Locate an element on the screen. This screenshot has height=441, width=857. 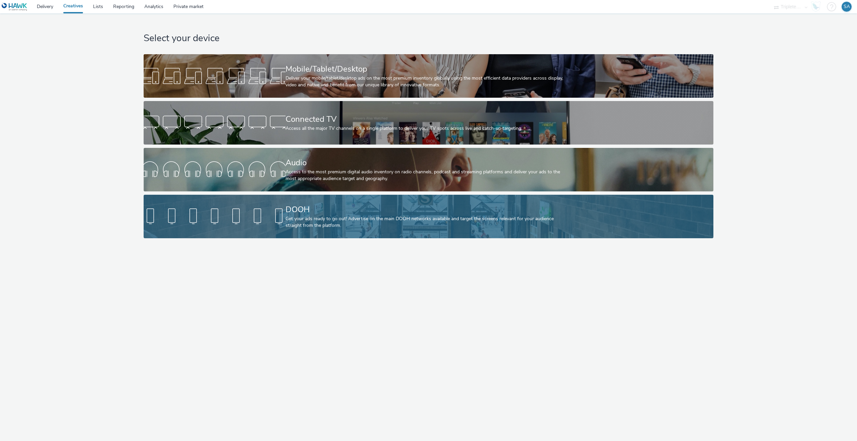
div: Get your ads ready to go out! Advertise on the main DOOH networks available and target the screen... is located at coordinates (427, 222).